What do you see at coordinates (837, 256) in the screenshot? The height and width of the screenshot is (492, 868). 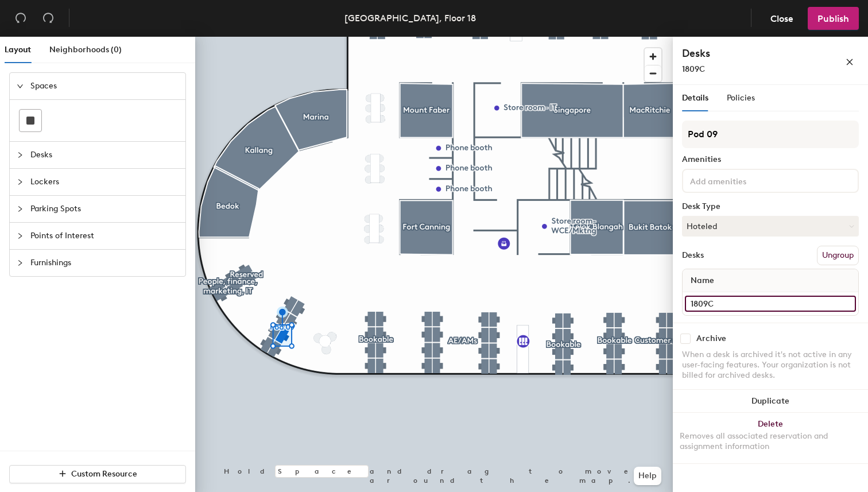 I see `button: Ungroup` at bounding box center [837, 256].